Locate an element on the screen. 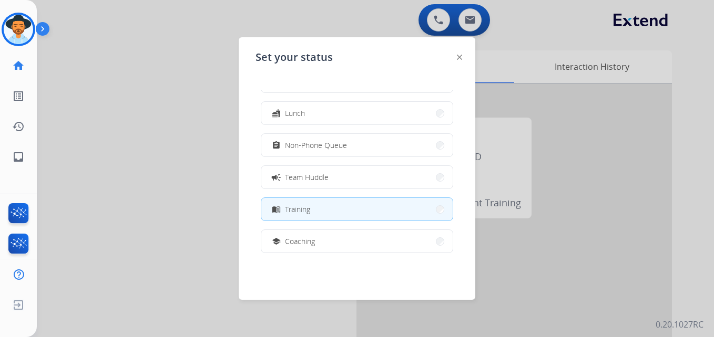 This screenshot has width=714, height=337. span: Coaching is located at coordinates (300, 241).